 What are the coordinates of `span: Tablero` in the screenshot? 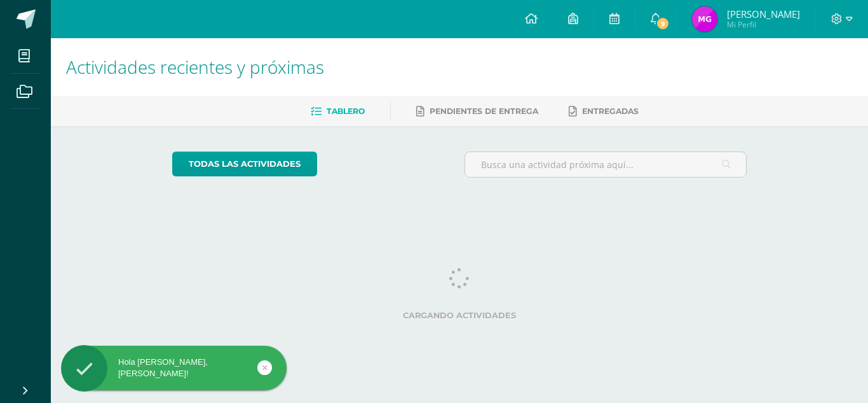 It's located at (346, 111).